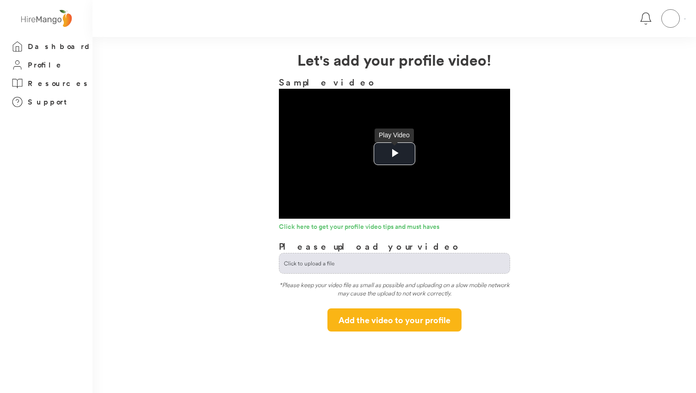 This screenshot has width=696, height=393. I want to click on a: Click here to get your profile video tips and must haves, so click(395, 228).